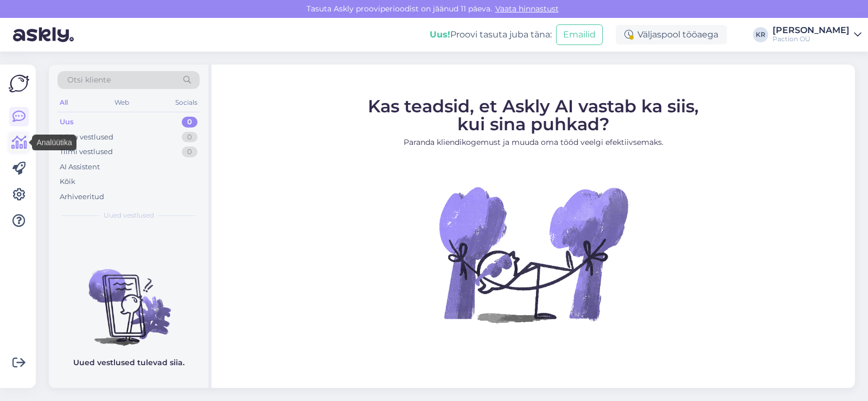  Describe the element at coordinates (80, 167) in the screenshot. I see `div: AI Assistent` at that location.